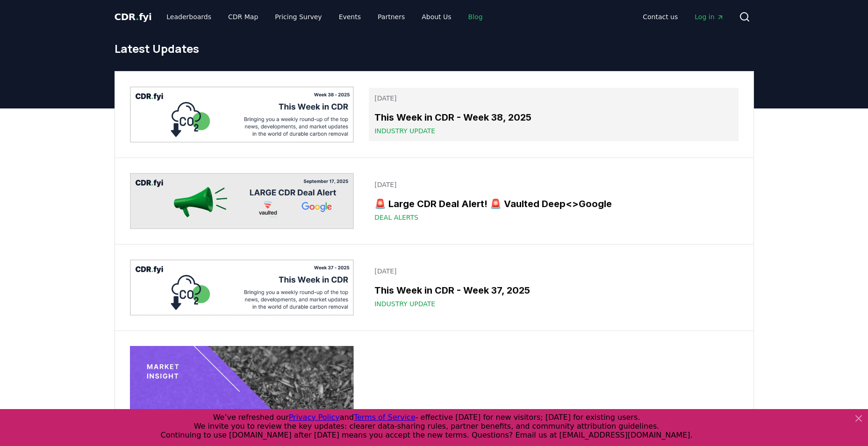  I want to click on a: Events, so click(350, 17).